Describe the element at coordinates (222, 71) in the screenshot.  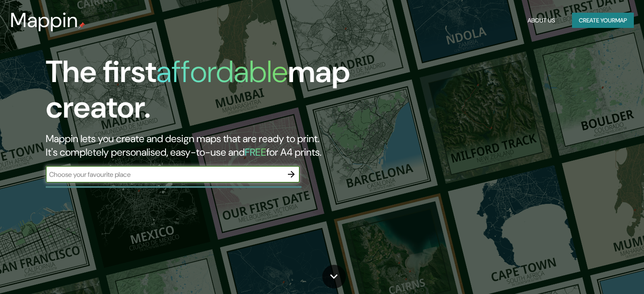
I see `h1: affordable` at that location.